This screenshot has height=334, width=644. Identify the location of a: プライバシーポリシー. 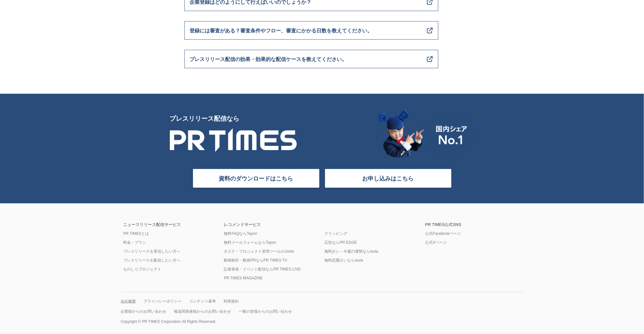
(163, 301).